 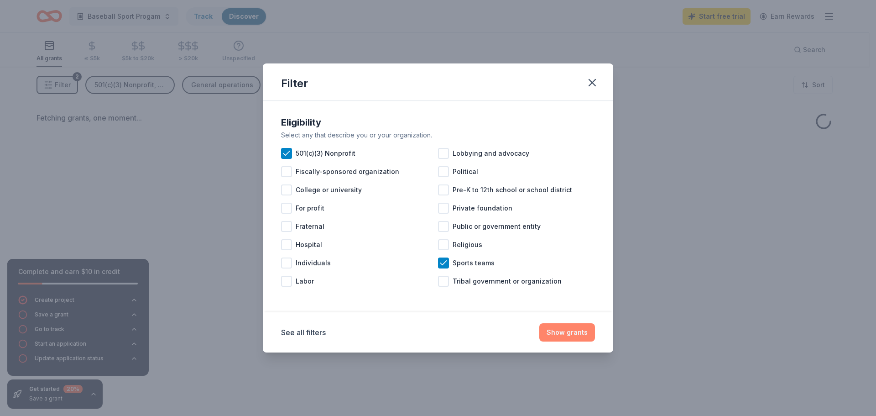 I want to click on span: Tribal government or organization, so click(x=507, y=281).